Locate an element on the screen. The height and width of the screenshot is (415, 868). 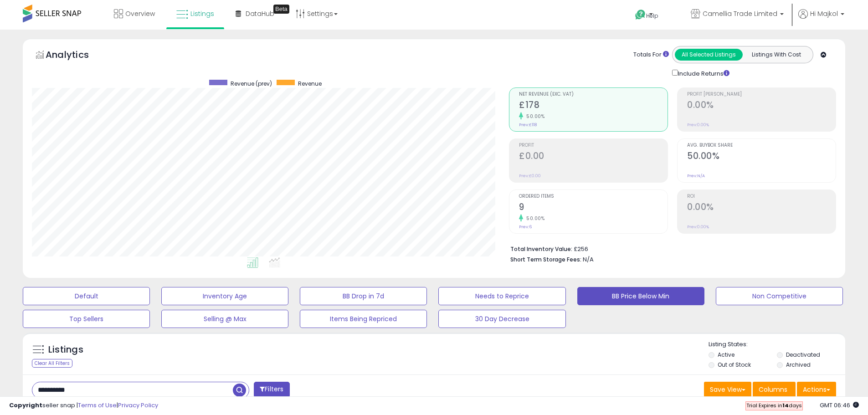
button: Default is located at coordinates (86, 296).